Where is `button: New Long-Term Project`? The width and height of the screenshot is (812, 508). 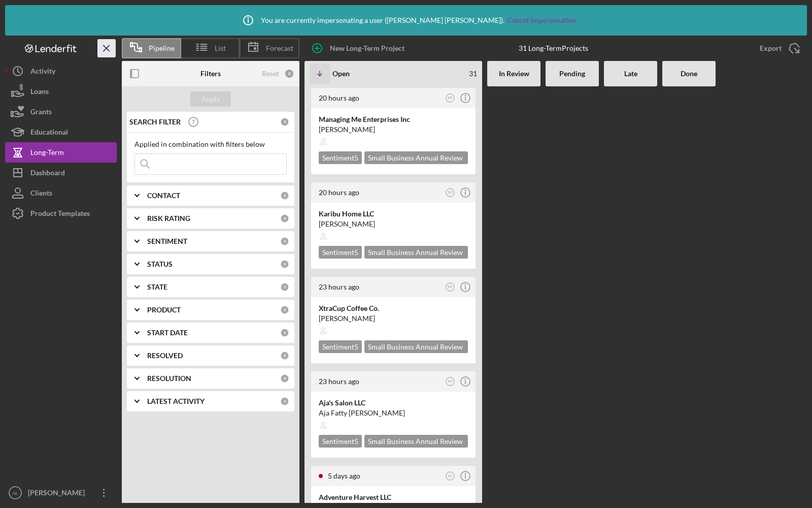
button: New Long-Term Project is located at coordinates (359, 48).